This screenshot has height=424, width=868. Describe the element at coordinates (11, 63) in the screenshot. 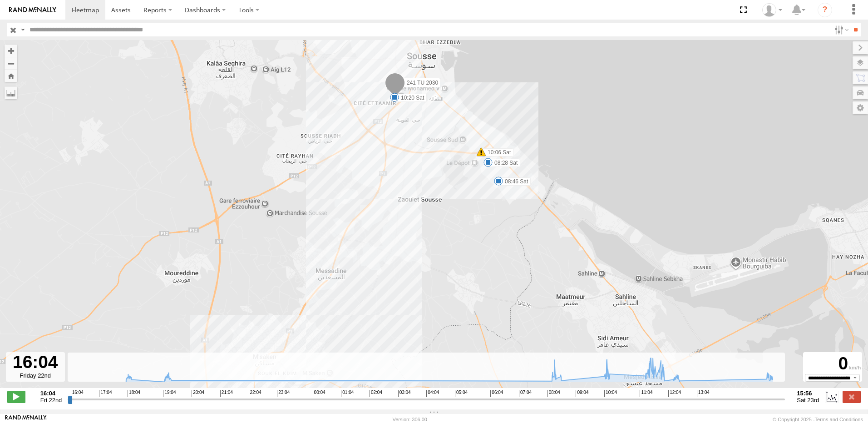

I see `button: Zoom out` at that location.